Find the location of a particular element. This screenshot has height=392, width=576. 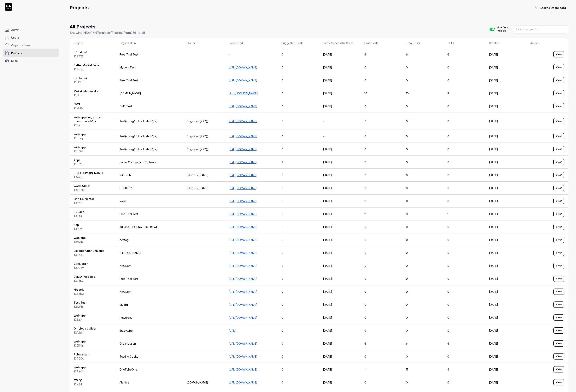

div: ID: uOev is located at coordinates (93, 268).